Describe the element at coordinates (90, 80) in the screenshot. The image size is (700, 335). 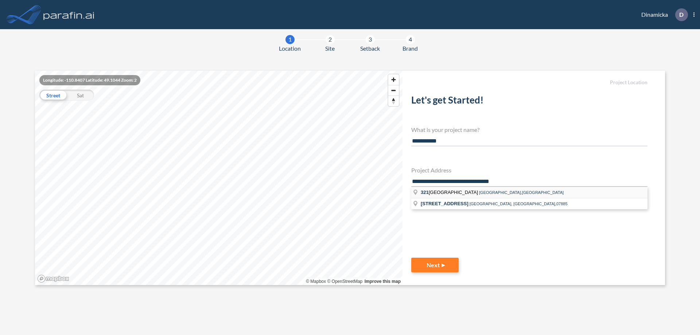
I see `div: Longitude: -110.8407 Latitude: 49.1044 Zoom: 2` at that location.